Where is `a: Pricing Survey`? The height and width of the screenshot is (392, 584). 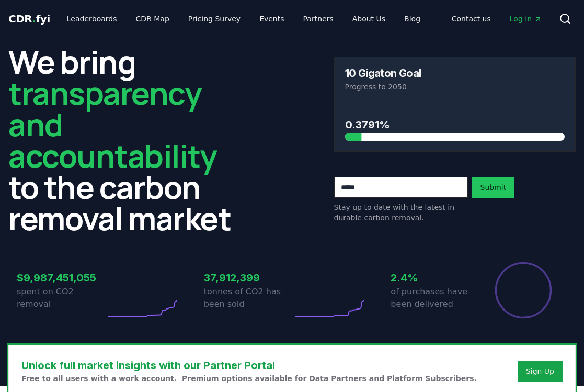
a: Pricing Survey is located at coordinates (214, 19).